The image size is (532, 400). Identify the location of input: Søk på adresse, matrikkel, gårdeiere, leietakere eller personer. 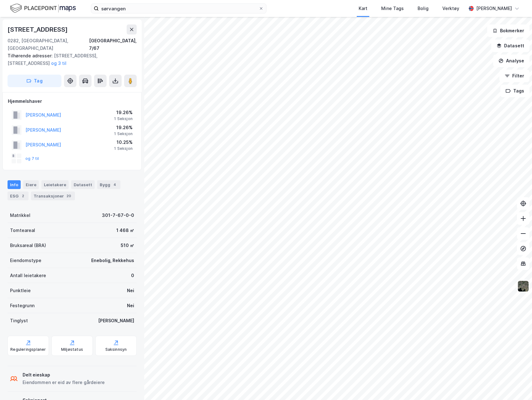
(179, 9).